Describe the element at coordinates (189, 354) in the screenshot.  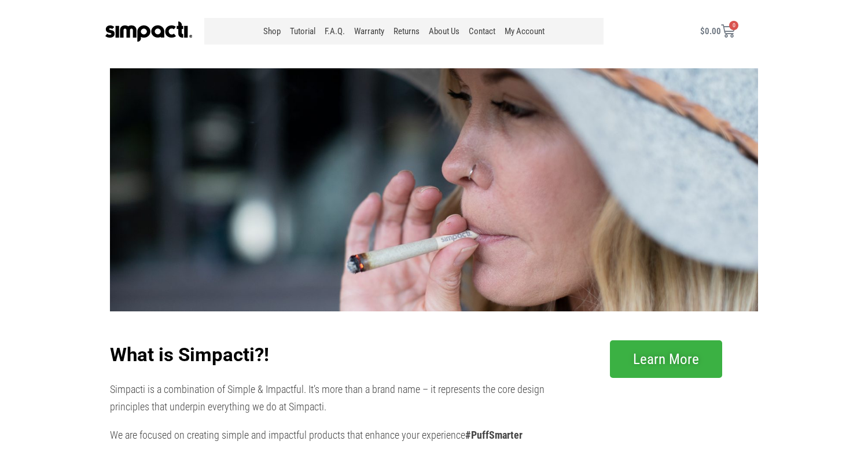
I see `b: What is Simpacti?!` at that location.